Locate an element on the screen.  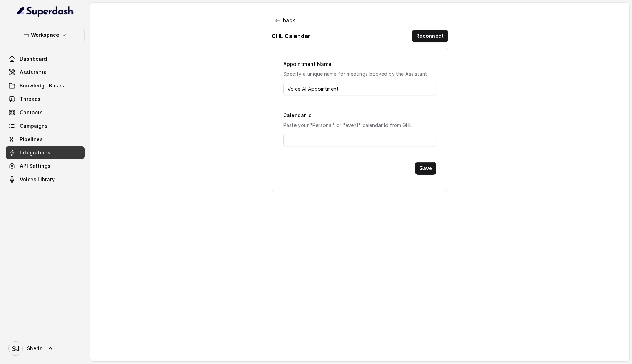
a: Pipelines is located at coordinates (45, 139).